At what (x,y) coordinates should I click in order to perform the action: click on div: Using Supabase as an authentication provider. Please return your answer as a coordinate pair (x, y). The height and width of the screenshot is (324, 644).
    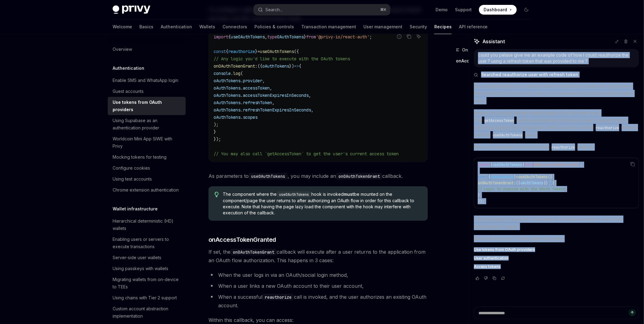
    Looking at the image, I should click on (147, 125).